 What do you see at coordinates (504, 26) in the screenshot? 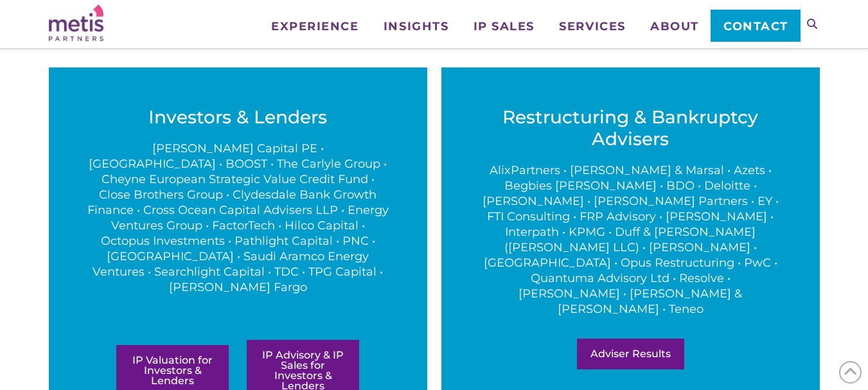
I see `span: IP Sales` at bounding box center [504, 26].